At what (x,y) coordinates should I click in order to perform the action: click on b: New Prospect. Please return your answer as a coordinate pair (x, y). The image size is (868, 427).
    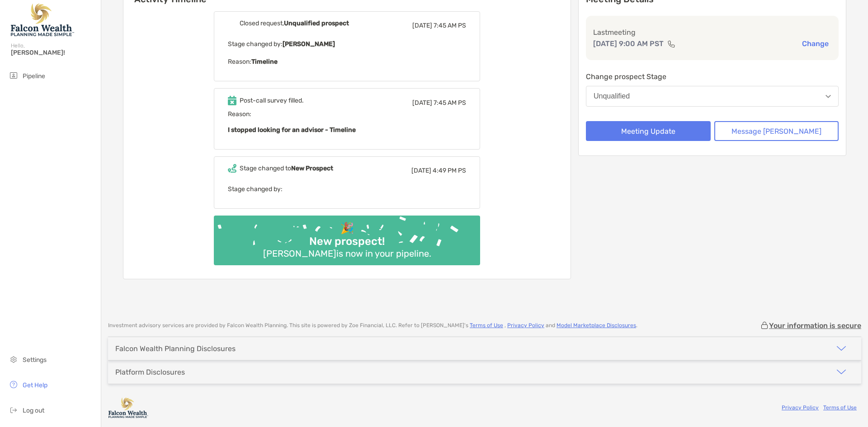
    Looking at the image, I should click on (312, 168).